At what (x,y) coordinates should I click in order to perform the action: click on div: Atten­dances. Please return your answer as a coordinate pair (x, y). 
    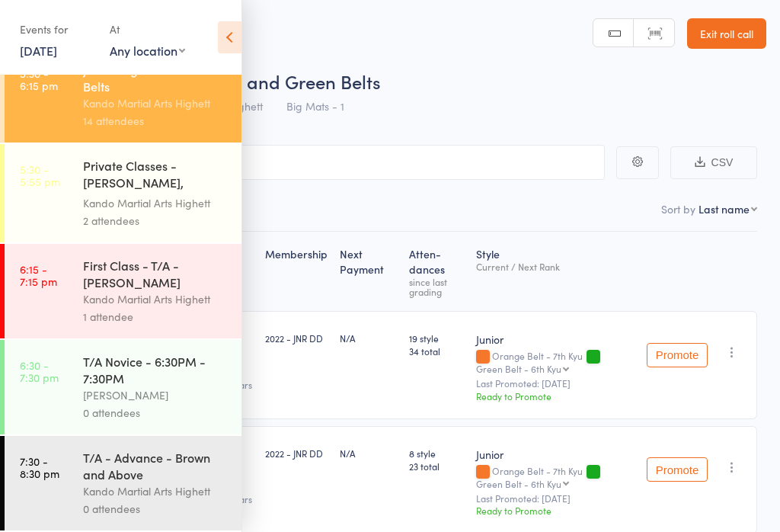
    Looking at the image, I should click on (436, 272).